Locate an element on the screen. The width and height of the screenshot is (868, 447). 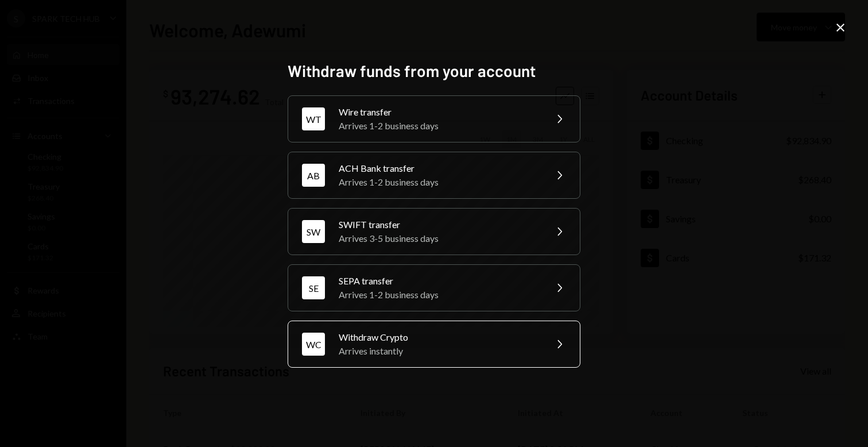
button: SESEPA transferArrives 1-2 business days is located at coordinates (434, 288).